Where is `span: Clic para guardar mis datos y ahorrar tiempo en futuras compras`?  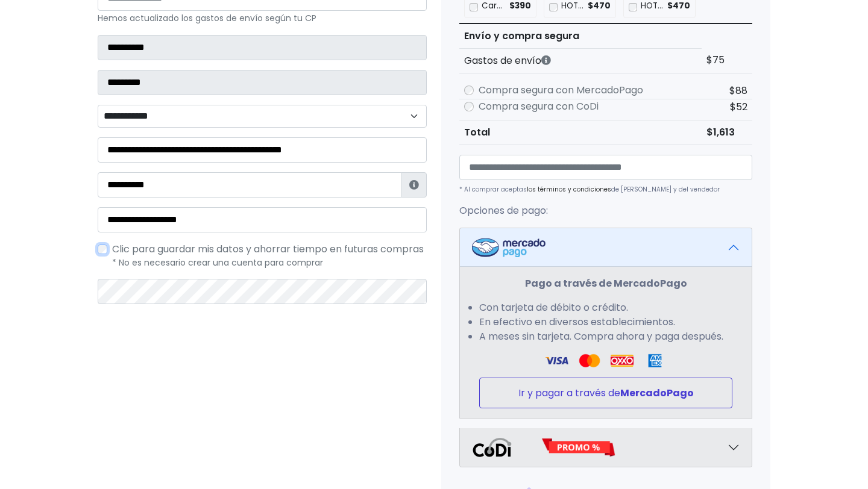
span: Clic para guardar mis datos y ahorrar tiempo en futuras compras is located at coordinates (268, 249).